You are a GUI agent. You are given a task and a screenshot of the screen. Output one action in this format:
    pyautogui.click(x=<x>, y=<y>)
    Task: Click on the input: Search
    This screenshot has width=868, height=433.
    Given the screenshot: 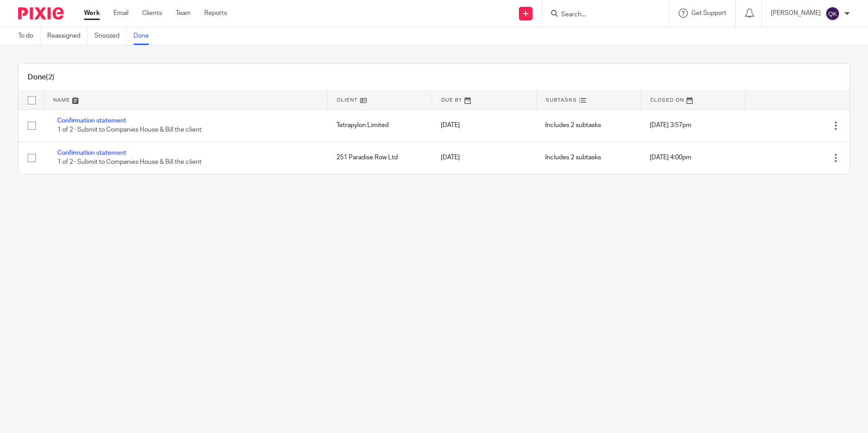 What is the action you would take?
    pyautogui.click(x=601, y=15)
    